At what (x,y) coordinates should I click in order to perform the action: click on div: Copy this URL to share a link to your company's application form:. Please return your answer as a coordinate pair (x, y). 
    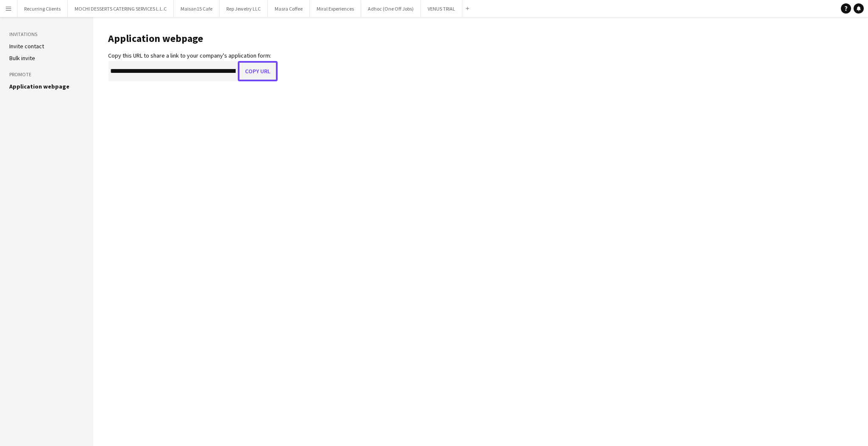
    Looking at the image, I should click on (193, 55).